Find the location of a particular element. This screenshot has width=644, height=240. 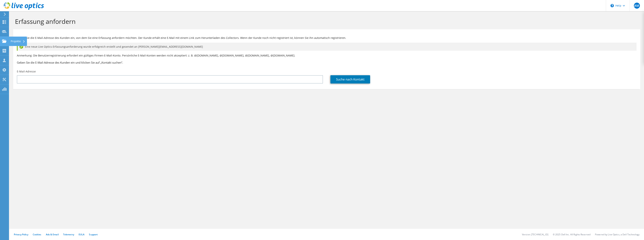

svg: \n is located at coordinates (612, 5).